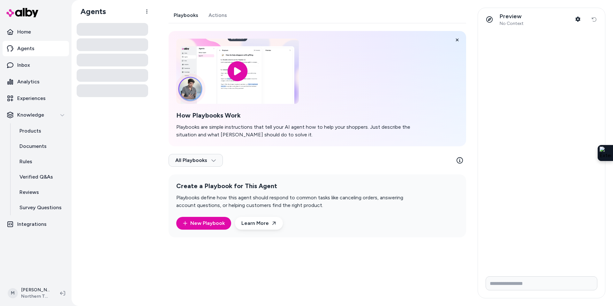  I want to click on p: Inbox, so click(24, 65).